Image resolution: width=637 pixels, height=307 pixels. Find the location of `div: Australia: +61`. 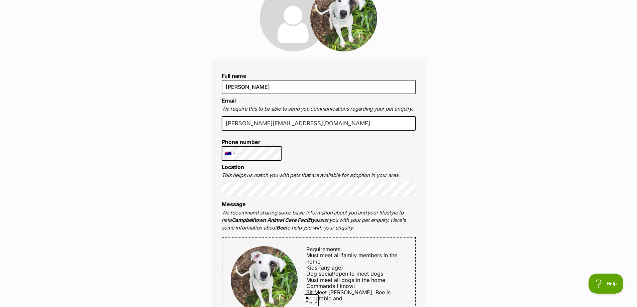

div: Australia: +61 is located at coordinates (230, 154).